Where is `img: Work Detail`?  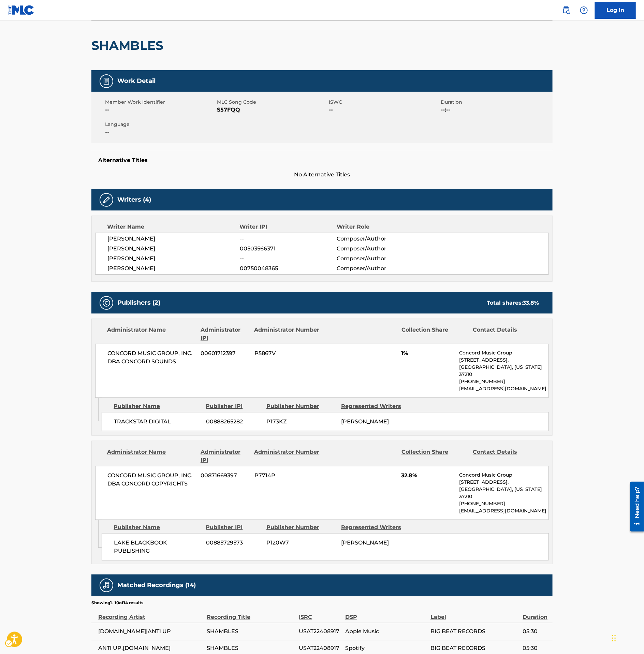 img: Work Detail is located at coordinates (107, 82).